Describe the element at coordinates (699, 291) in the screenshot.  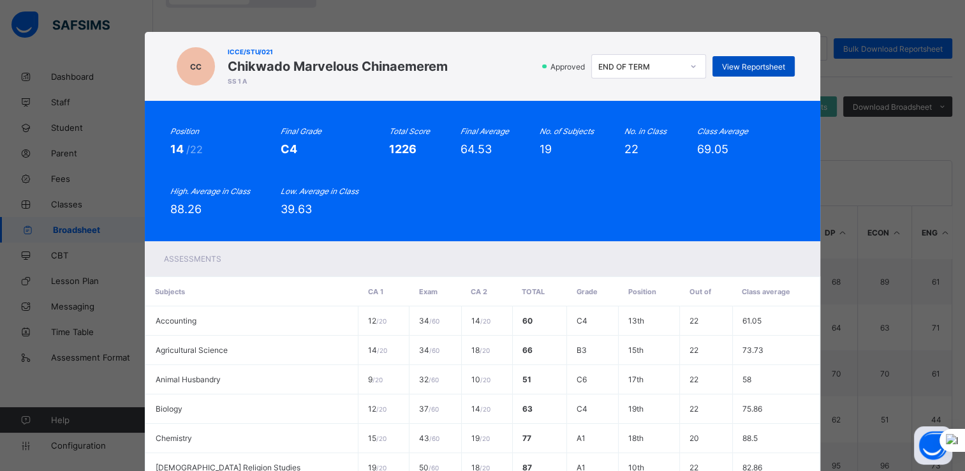
I see `span: Out of` at that location.